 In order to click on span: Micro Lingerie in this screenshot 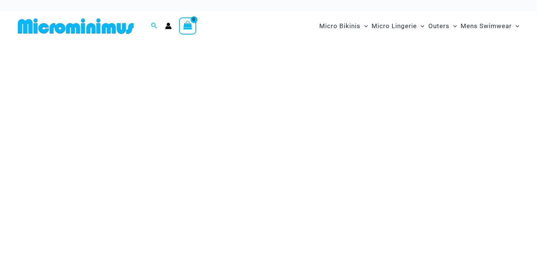, I will do `click(394, 26)`.